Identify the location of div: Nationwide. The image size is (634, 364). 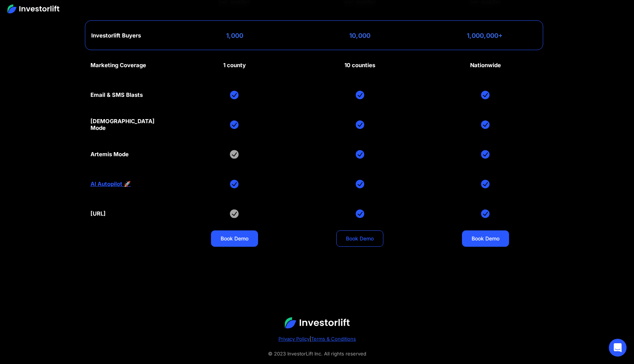
(485, 65).